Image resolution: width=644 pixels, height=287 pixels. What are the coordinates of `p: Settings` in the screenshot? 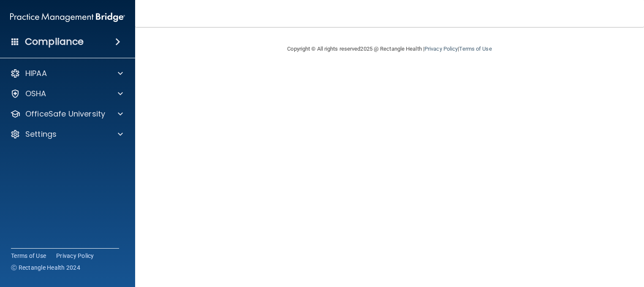 It's located at (41, 134).